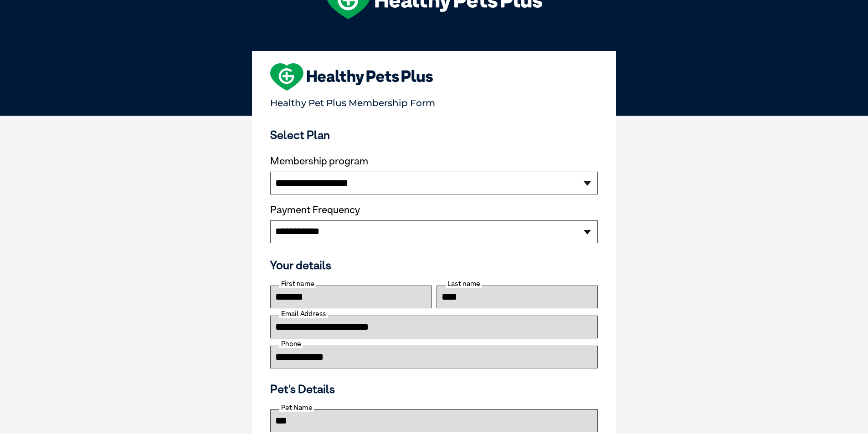  I want to click on label: First name, so click(298, 284).